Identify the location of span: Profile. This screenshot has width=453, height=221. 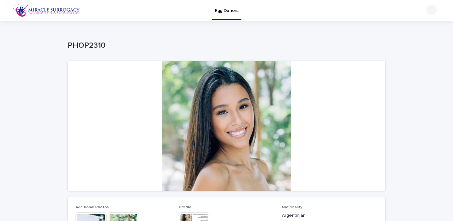
(185, 207).